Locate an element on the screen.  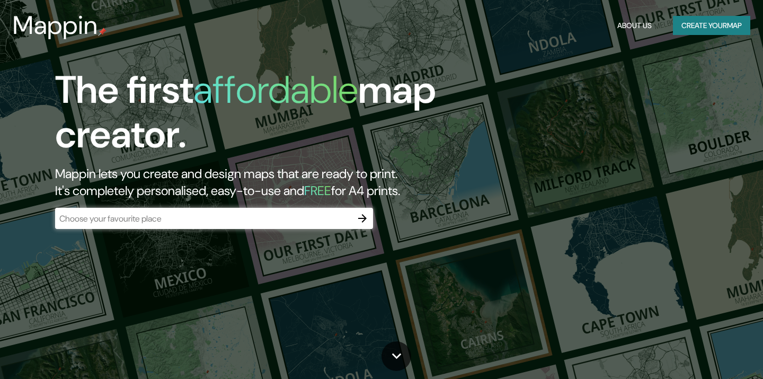
input: Choose your favourite place is located at coordinates (204, 218).